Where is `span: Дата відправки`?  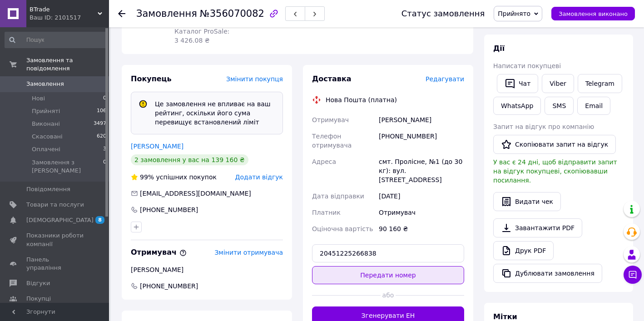
span: Дата відправки is located at coordinates (338, 196).